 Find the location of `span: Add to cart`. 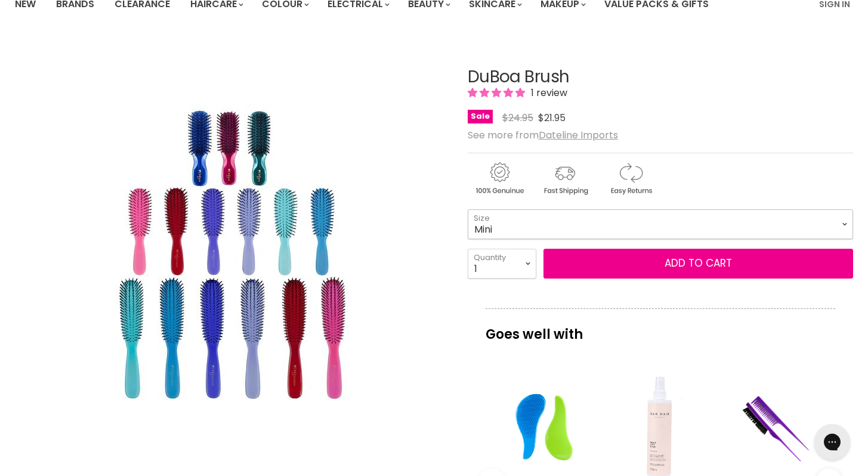

span: Add to cart is located at coordinates (698, 263).